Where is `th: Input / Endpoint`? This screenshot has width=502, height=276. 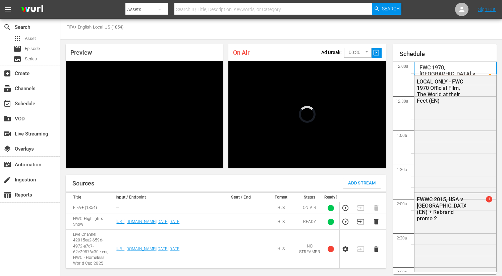
th: Input / Endpoint is located at coordinates (165, 197).